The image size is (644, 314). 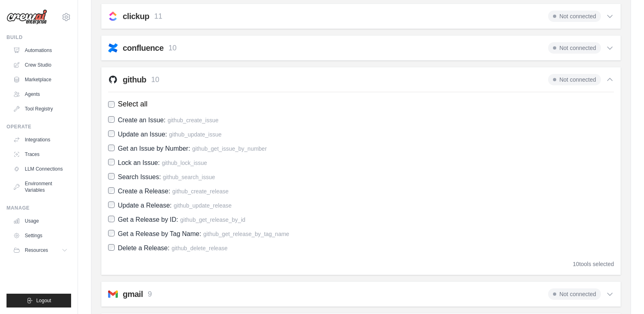 What do you see at coordinates (143, 248) in the screenshot?
I see `span: Delete a Release:` at bounding box center [143, 248].